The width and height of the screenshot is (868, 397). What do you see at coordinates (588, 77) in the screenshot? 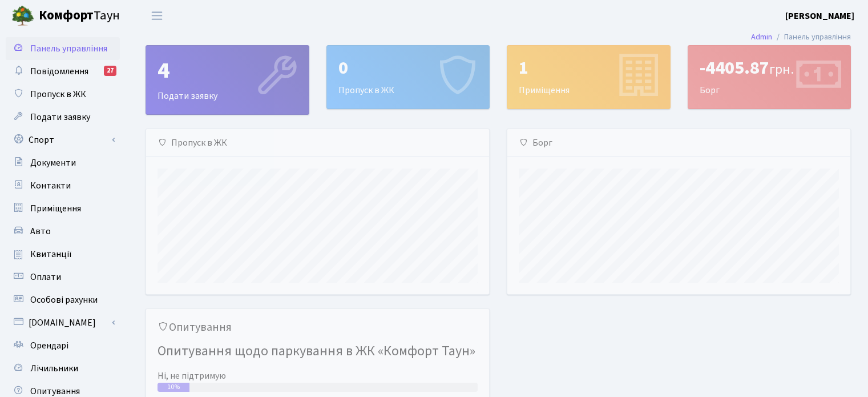
I see `div: Приміщення` at bounding box center [588, 77].